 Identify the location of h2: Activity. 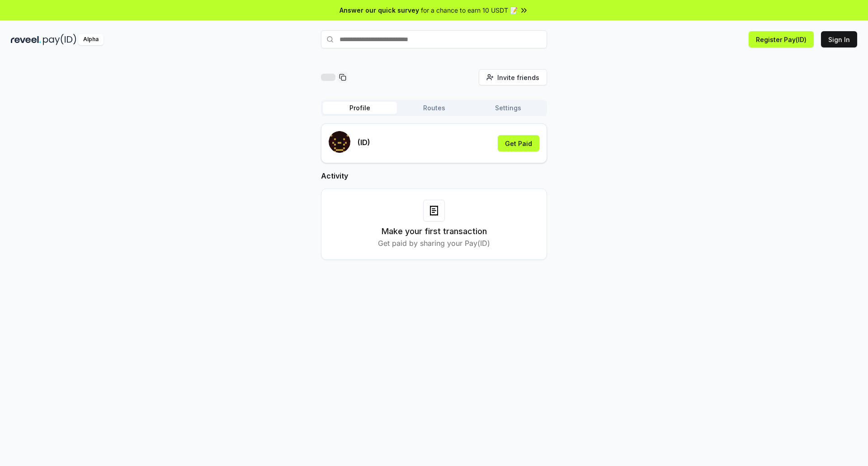
(434, 176).